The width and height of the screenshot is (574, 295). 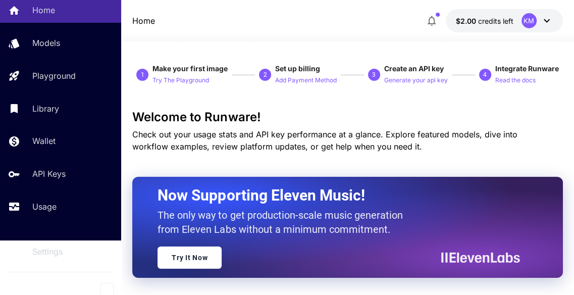 What do you see at coordinates (284, 222) in the screenshot?
I see `p: The only way to get production-scale music generation from Eleven Labs without a minimum commitment.` at bounding box center [284, 222].